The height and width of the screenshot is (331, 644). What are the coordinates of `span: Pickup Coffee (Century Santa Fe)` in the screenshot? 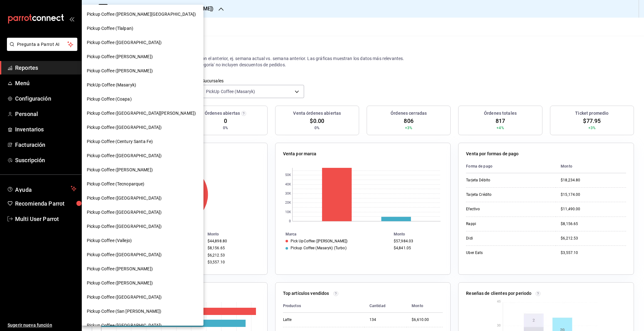 It's located at (120, 141).